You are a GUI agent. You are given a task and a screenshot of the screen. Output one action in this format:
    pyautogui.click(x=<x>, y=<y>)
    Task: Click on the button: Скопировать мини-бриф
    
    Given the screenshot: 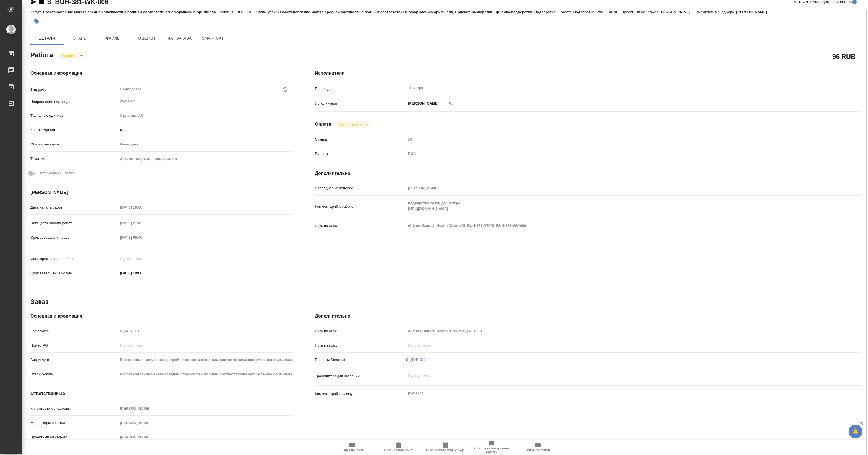 What is the action you would take?
    pyautogui.click(x=445, y=448)
    